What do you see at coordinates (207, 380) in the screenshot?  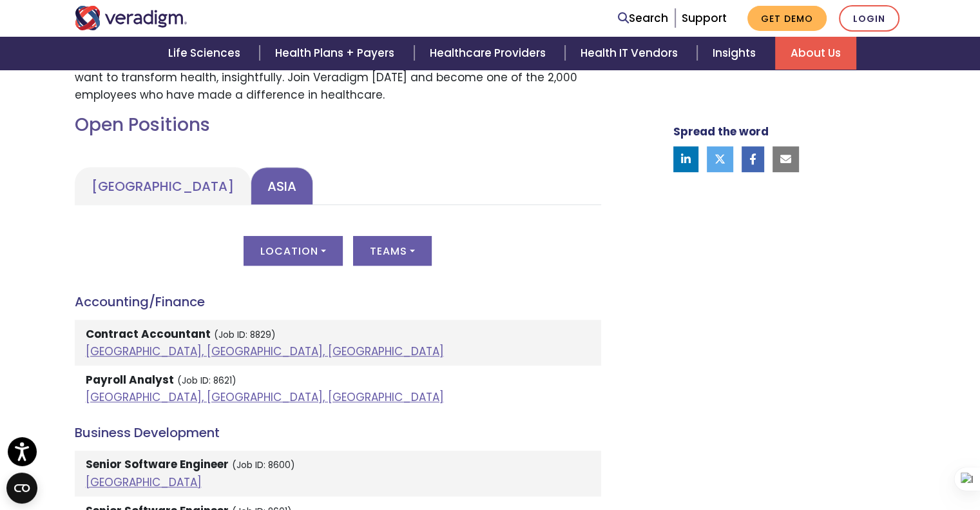 I see `small: (Job ID: 8621)` at bounding box center [207, 380].